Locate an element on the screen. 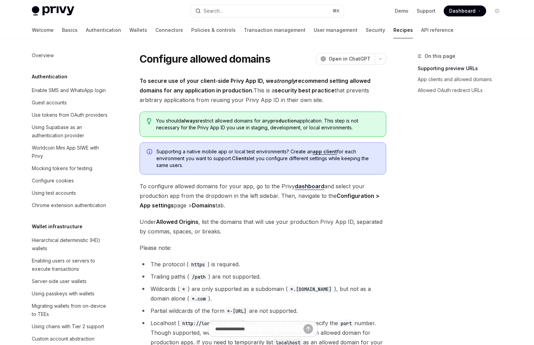 The width and height of the screenshot is (534, 345). a: App clients and allowed domains is located at coordinates (463, 79).